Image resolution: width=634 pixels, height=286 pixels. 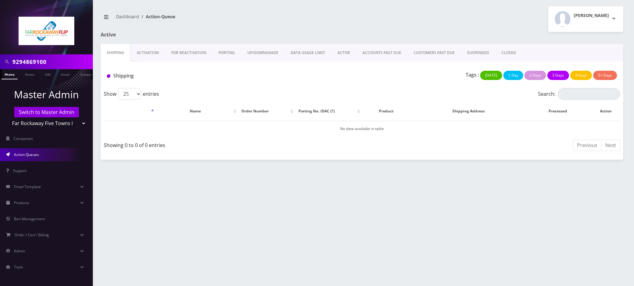 I want to click on button: Switch to Master Admin, so click(x=46, y=112).